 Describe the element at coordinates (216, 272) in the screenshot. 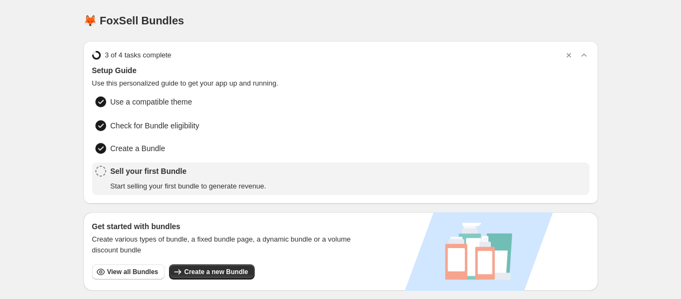

I see `span: Create a new Bundle` at that location.